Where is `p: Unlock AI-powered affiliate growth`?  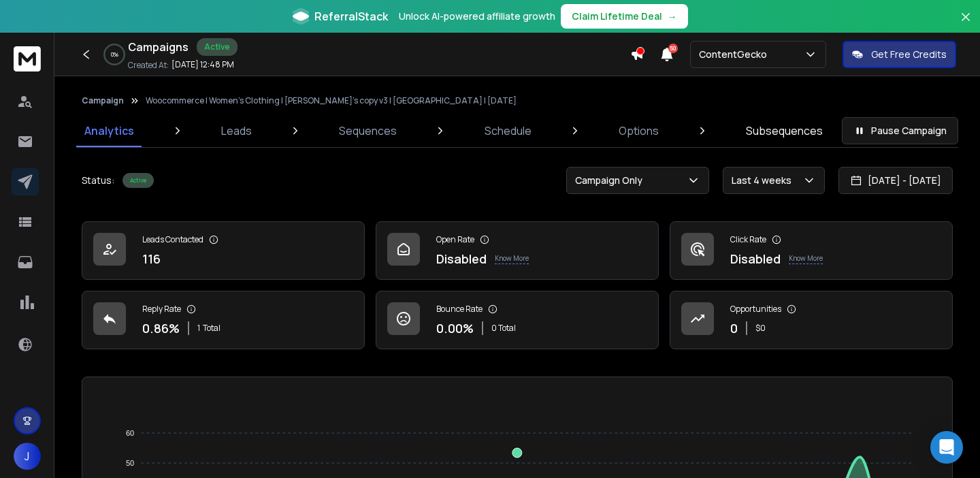
p: Unlock AI-powered affiliate growth is located at coordinates (477, 17).